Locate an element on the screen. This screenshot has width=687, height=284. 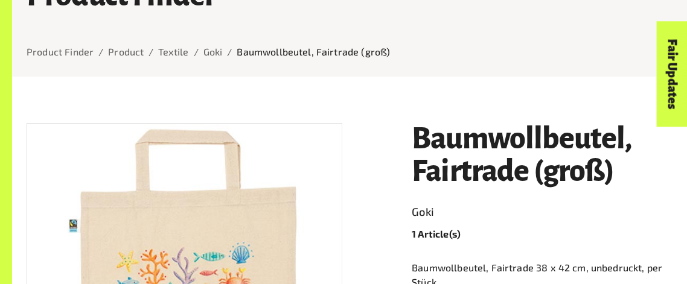
nav: breadcrumb is located at coordinates (350, 52).